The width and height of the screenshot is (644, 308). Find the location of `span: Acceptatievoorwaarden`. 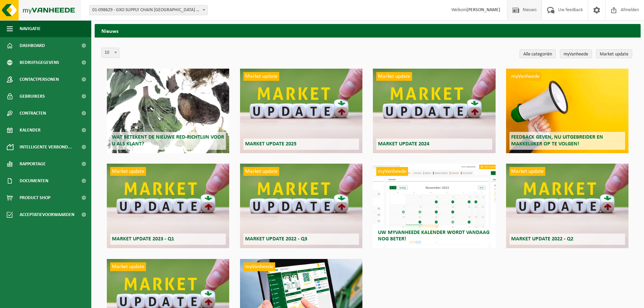

span: Acceptatievoorwaarden is located at coordinates (47, 214).